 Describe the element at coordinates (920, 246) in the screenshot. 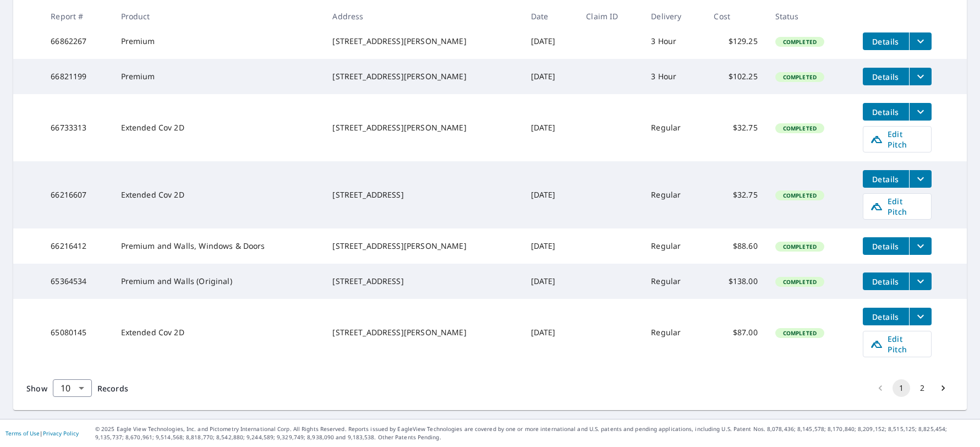

I see `button: filesDropdownBtn-66216412` at that location.